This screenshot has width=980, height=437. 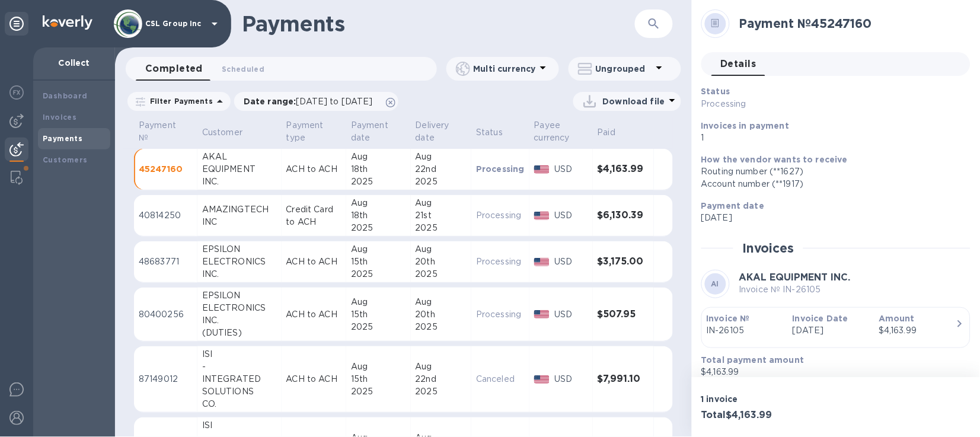 I want to click on p: Collect, so click(x=74, y=63).